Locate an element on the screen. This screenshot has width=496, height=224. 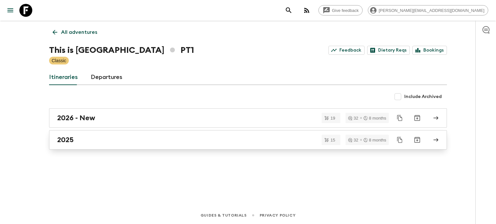
span: Include Archived is located at coordinates (423, 97).